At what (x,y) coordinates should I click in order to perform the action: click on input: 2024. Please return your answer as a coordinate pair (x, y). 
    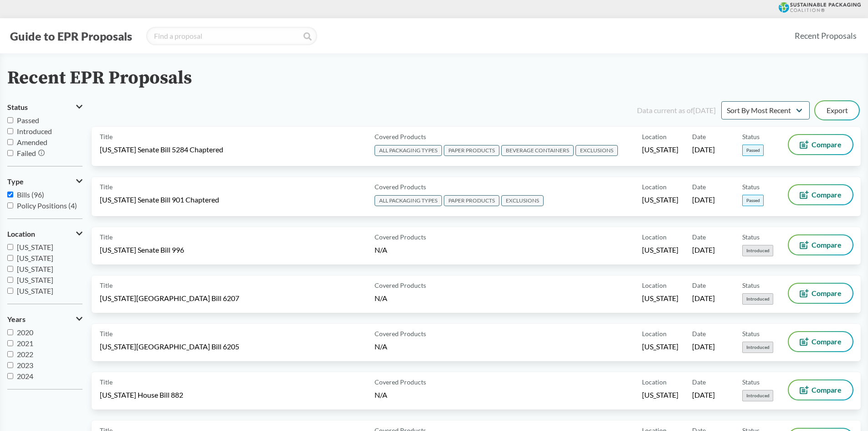
    Looking at the image, I should click on (10, 376).